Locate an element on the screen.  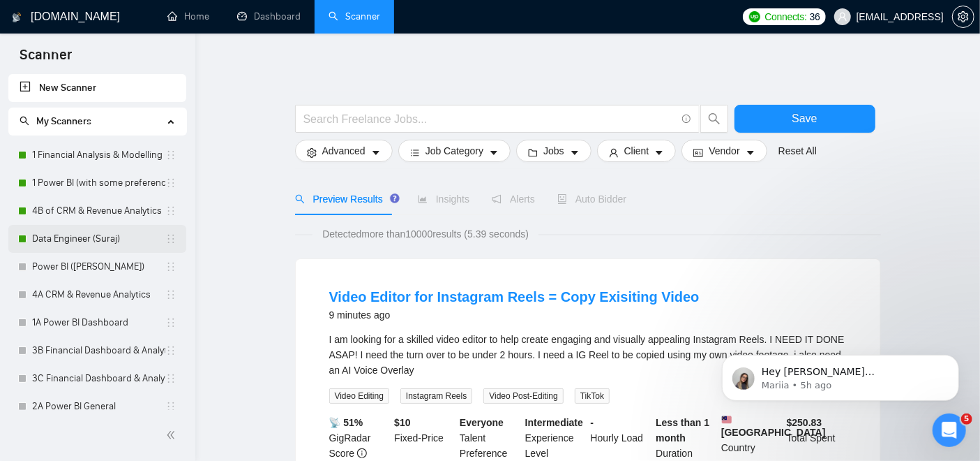
img: upwork-logo.png is located at coordinates (755, 17).